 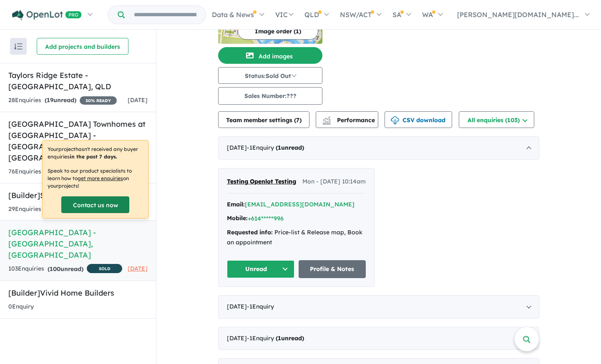 What do you see at coordinates (237, 218) in the screenshot?
I see `strong: Mobile:` at bounding box center [237, 218].